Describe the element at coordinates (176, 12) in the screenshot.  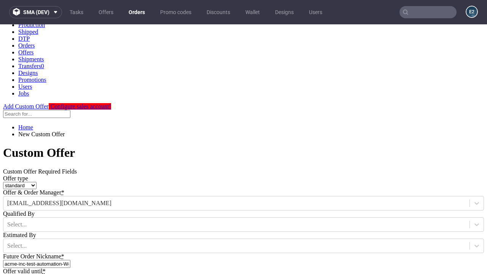
I see `a: Promo codes` at that location.